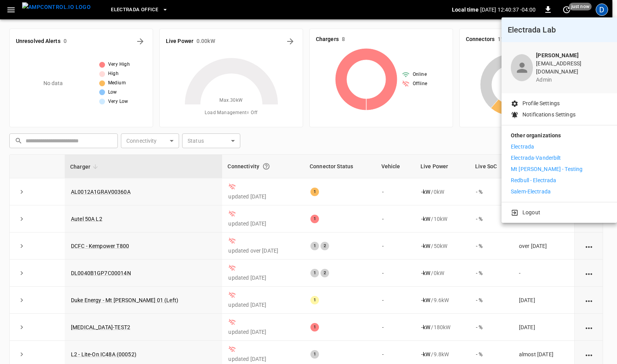  What do you see at coordinates (560, 30) in the screenshot?
I see `h6: Electrada Lab` at bounding box center [560, 30].